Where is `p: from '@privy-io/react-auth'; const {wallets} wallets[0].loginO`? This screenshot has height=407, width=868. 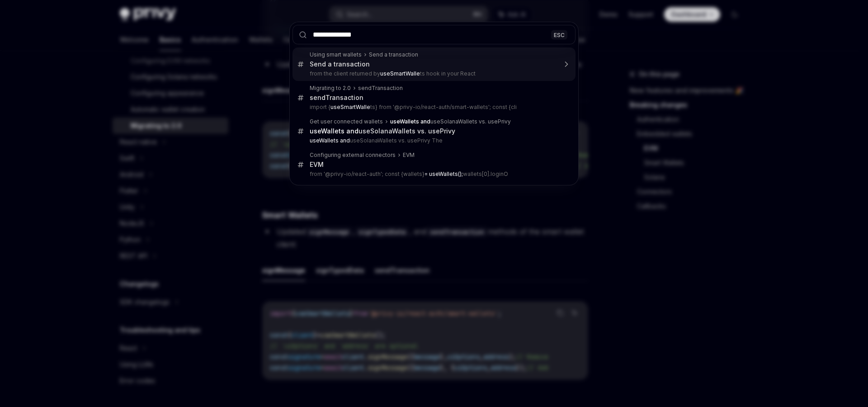
p: from '@privy-io/react-auth'; const {wallets} wallets[0].loginO is located at coordinates (433, 174).